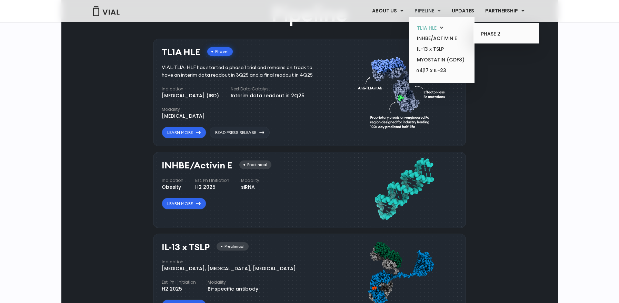  I want to click on h3: INHBE/Activin E, so click(197, 165).